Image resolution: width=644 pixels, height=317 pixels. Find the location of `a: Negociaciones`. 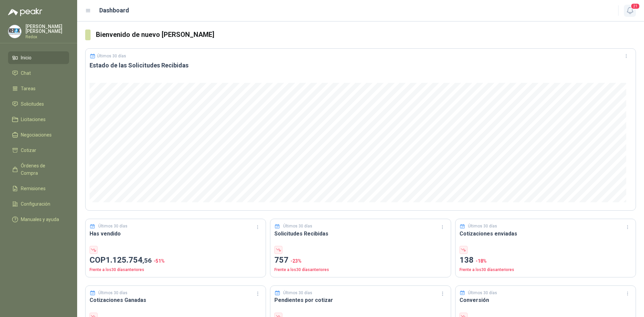

a: Negociaciones is located at coordinates (39, 135).